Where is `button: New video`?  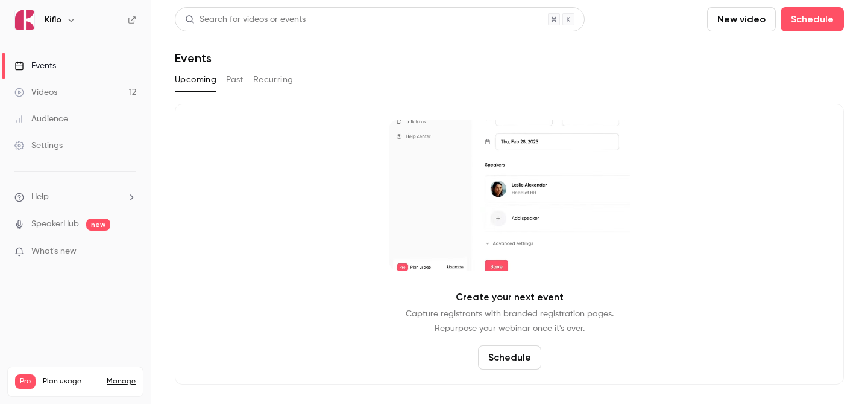
button: New video is located at coordinates (741, 19).